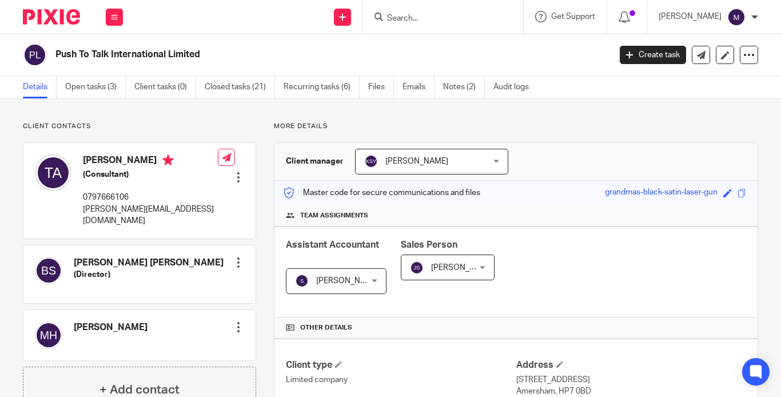 The image size is (781, 397). I want to click on a: Open tasks (3), so click(95, 87).